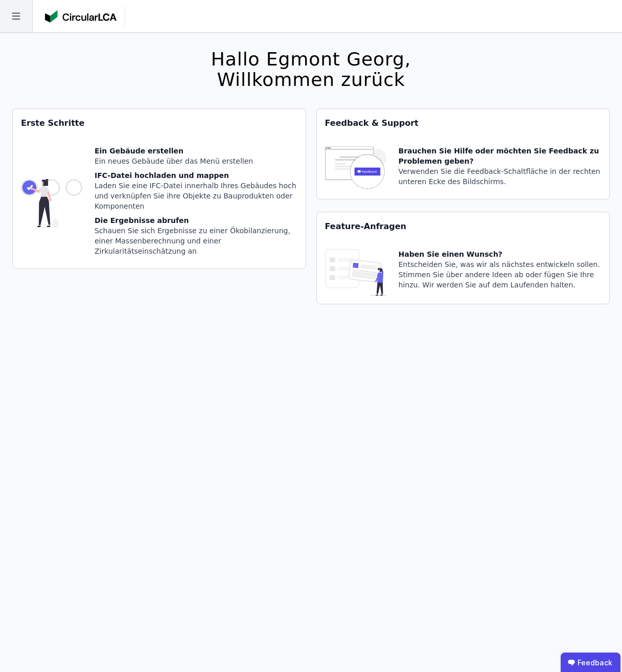 The height and width of the screenshot is (672, 622). Describe the element at coordinates (196, 196) in the screenshot. I see `div: Laden Sie eine IFC-Datei innerhalb Ihres Gebäudes hoch und verknüpfen Sie ihre Objekte zu Bauprod...` at that location.